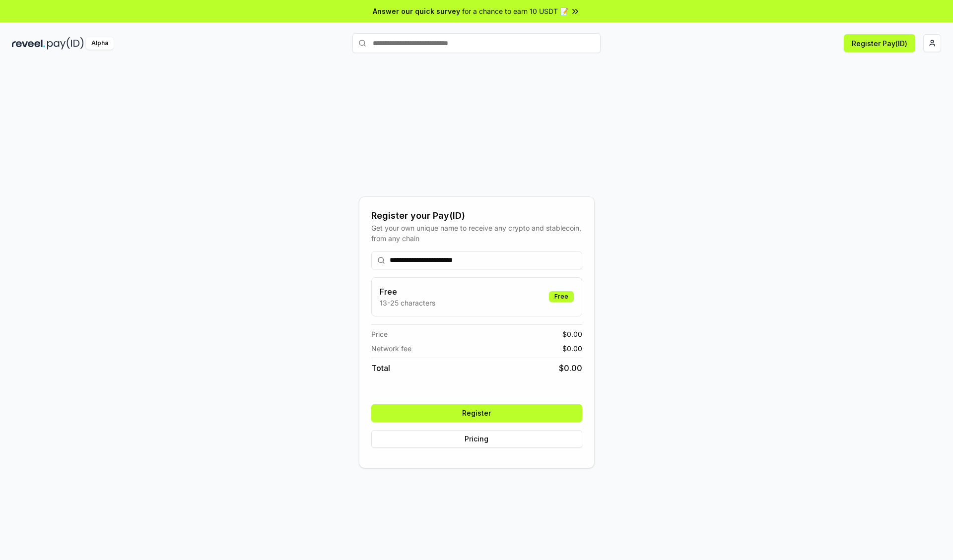 This screenshot has height=560, width=953. I want to click on span: Network fee, so click(391, 348).